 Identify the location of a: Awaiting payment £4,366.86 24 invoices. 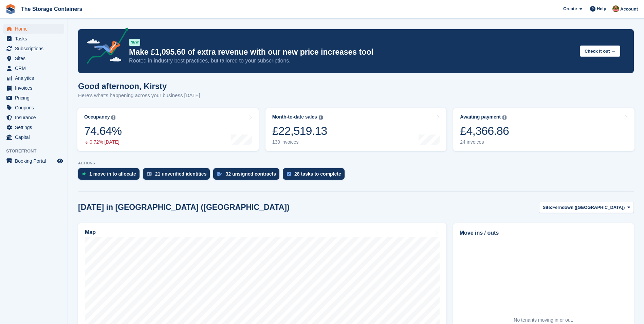
(544, 129).